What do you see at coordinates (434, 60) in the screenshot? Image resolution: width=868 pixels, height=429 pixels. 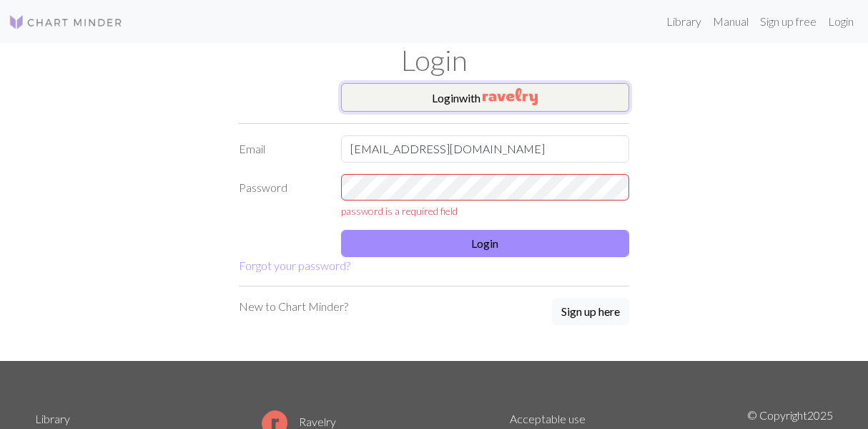 I see `h1: Login` at bounding box center [434, 60].